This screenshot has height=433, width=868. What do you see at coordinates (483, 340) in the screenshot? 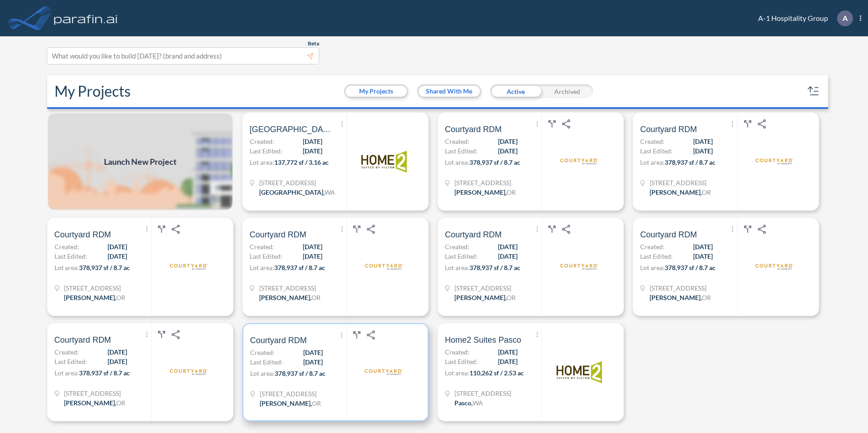
I see `span: Home2 Suites Pasco` at bounding box center [483, 340].